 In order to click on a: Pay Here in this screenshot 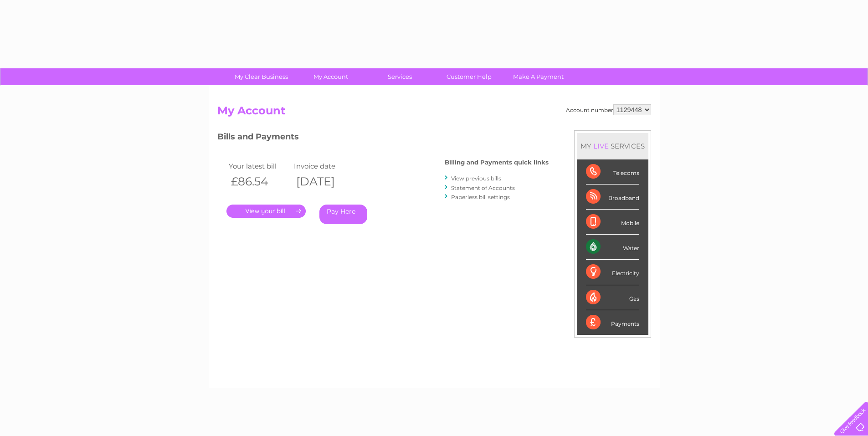, I will do `click(343, 214)`.